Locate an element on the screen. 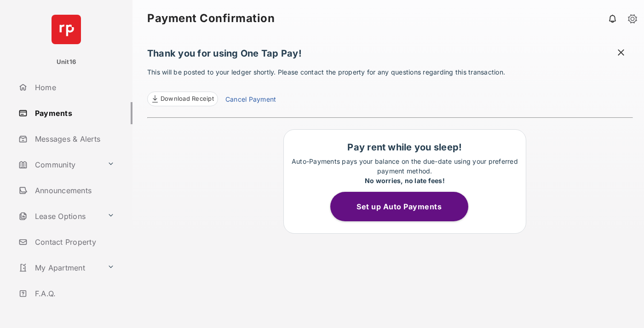  a: Home is located at coordinates (74, 87).